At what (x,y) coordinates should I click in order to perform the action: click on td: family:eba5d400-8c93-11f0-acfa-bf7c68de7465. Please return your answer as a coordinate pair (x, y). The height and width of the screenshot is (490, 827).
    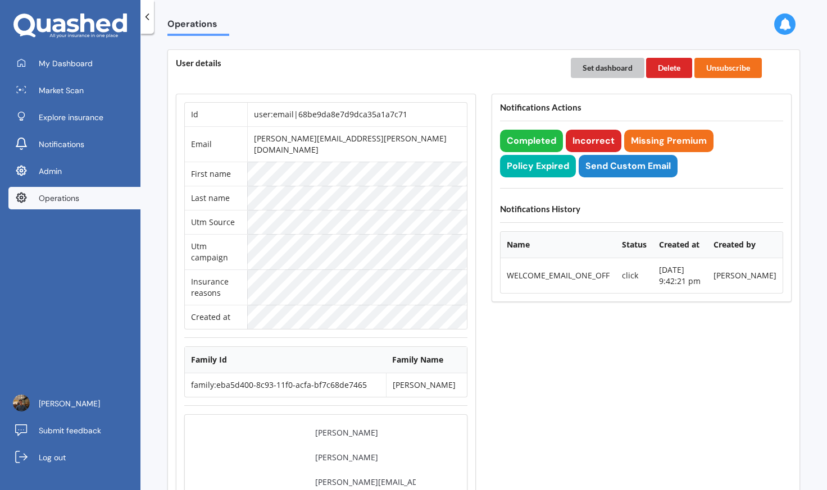
    Looking at the image, I should click on (285, 385).